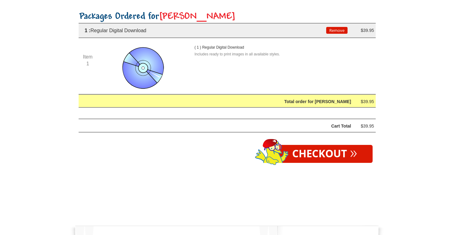 This screenshot has height=235, width=454. What do you see at coordinates (88, 30) in the screenshot?
I see `span: 1 :` at bounding box center [88, 30].